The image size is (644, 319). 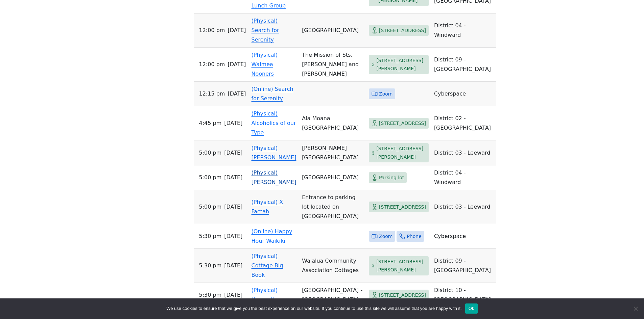 What do you see at coordinates (265, 64) in the screenshot?
I see `a: (Physical) Waimea Nooners` at bounding box center [265, 64].